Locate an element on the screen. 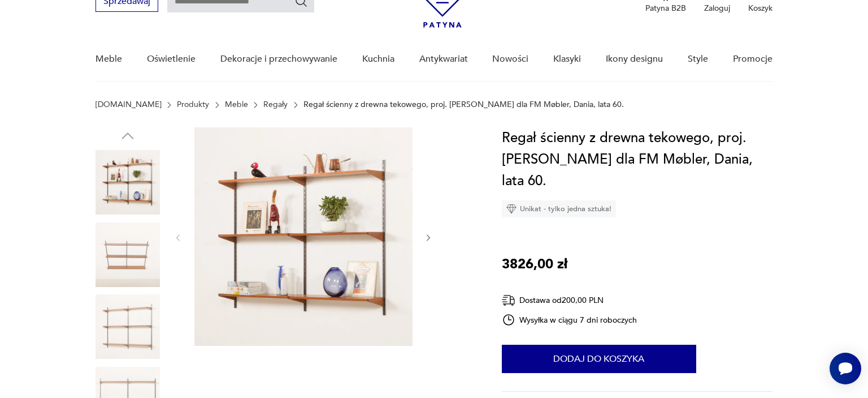 Image resolution: width=868 pixels, height=398 pixels. p: 3826,00 zł is located at coordinates (535, 264).